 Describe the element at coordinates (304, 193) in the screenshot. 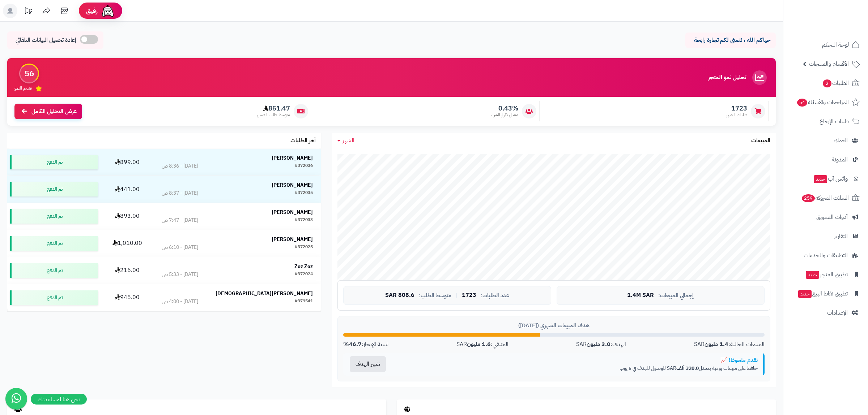

I see `div: #372035` at that location.